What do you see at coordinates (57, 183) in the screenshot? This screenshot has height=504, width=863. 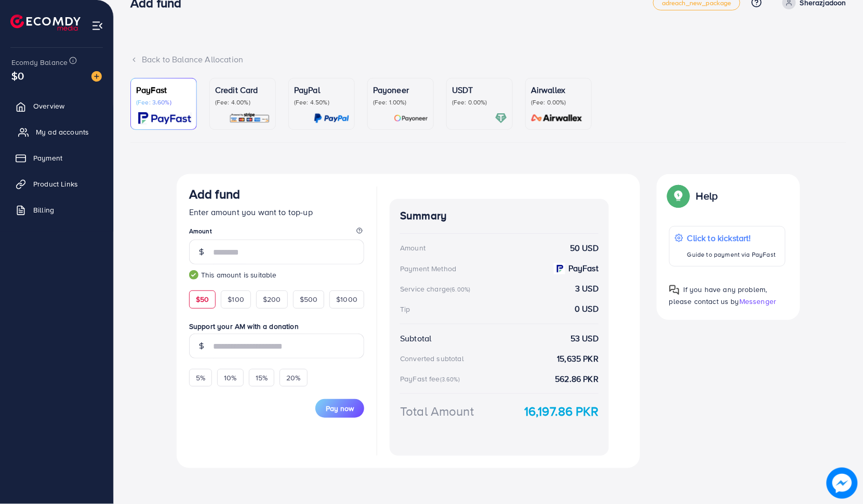 I see `a: Product Links` at bounding box center [57, 183].